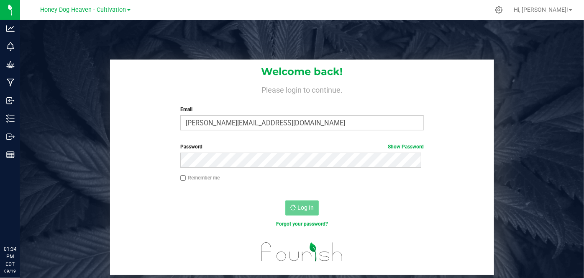 This screenshot has width=584, height=278. Describe the element at coordinates (302, 109) in the screenshot. I see `label: Email` at that location.